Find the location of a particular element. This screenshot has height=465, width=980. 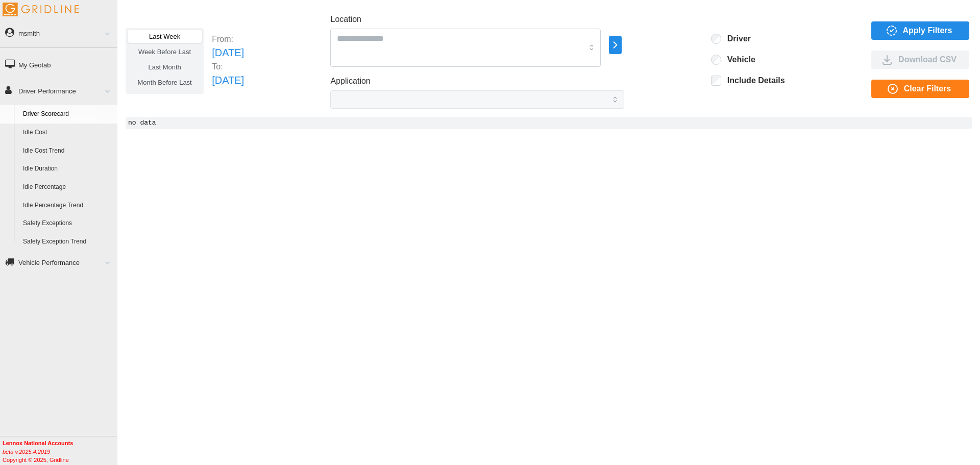

a: Idle Percentage Trend is located at coordinates (68, 206).